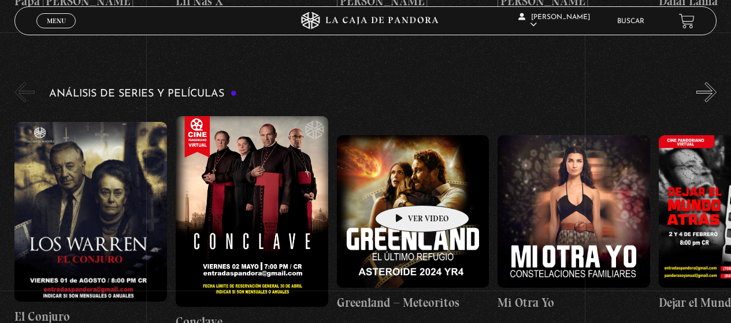 The height and width of the screenshot is (323, 731). I want to click on span: Menu, so click(56, 21).